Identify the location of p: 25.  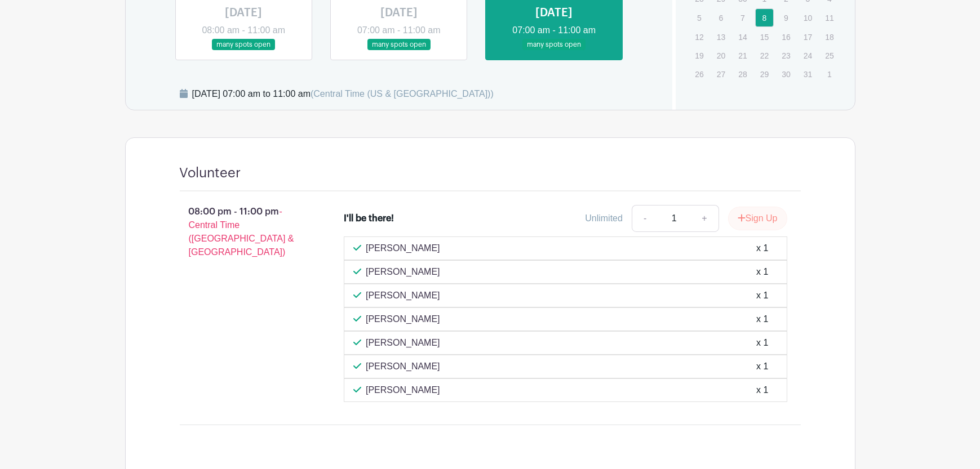
(829, 55).